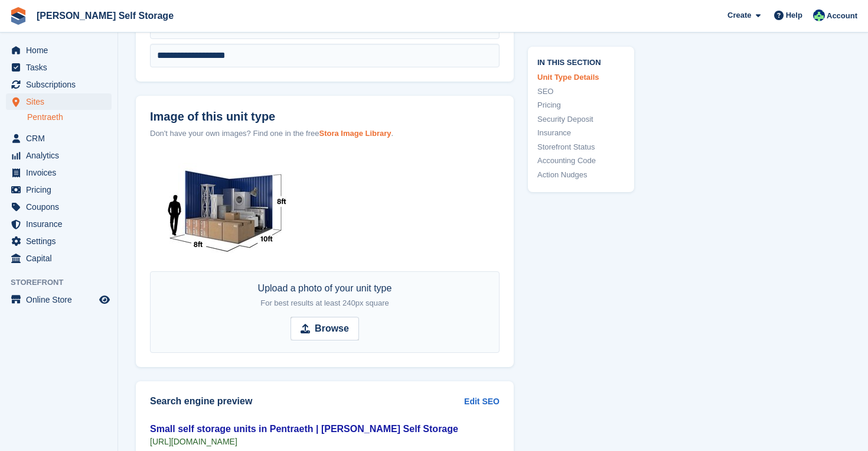 This screenshot has height=451, width=868. I want to click on a: Insurance, so click(581, 133).